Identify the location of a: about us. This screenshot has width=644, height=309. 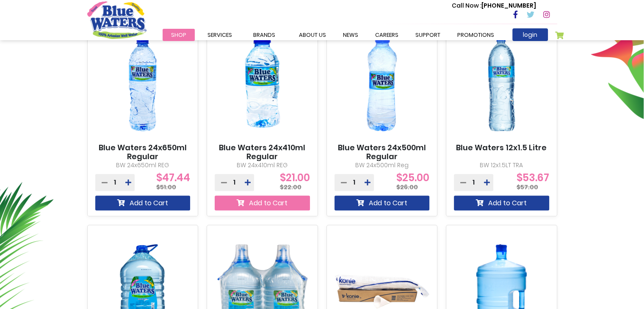
(312, 35).